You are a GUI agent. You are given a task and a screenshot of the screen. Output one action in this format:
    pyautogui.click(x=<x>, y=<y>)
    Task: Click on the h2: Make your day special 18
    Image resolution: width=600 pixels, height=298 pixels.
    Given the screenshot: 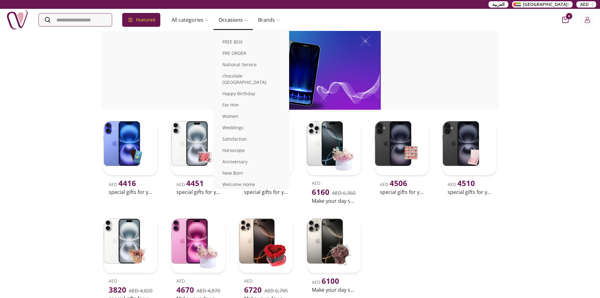 What is the action you would take?
    pyautogui.click(x=334, y=290)
    